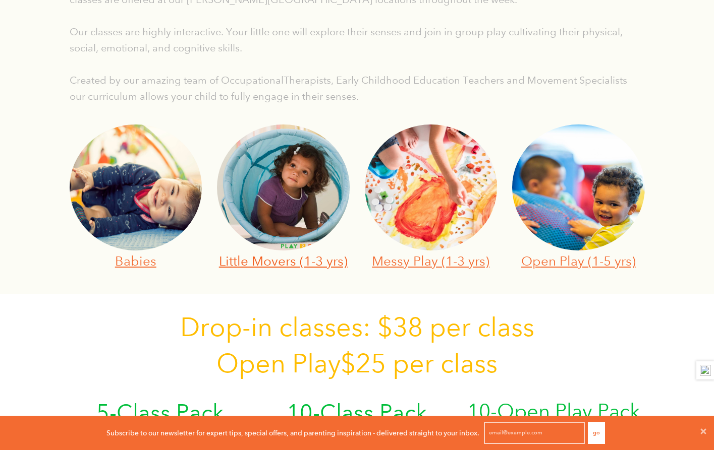 Image resolution: width=714 pixels, height=450 pixels. I want to click on p: Created by our amazing team of OccupationalTherapists, Early Childhood Education Teachers and Mov..., so click(357, 88).